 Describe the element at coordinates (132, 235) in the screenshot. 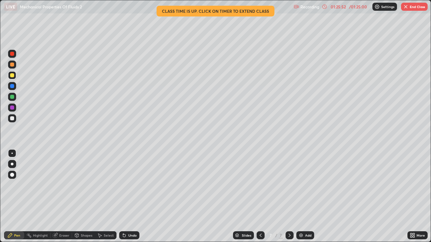

I see `div: Undo` at that location.